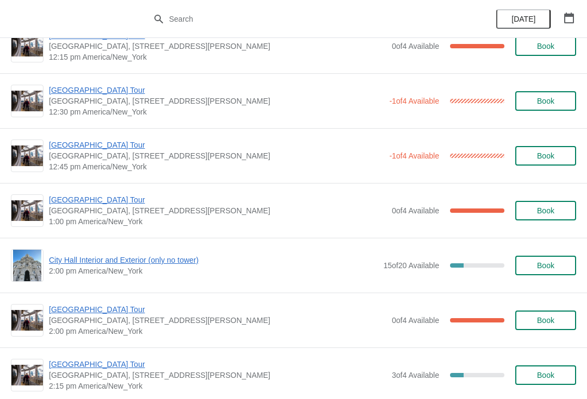 This screenshot has height=399, width=587. Describe the element at coordinates (217, 57) in the screenshot. I see `span: 12:15 pm America/New_York` at that location.